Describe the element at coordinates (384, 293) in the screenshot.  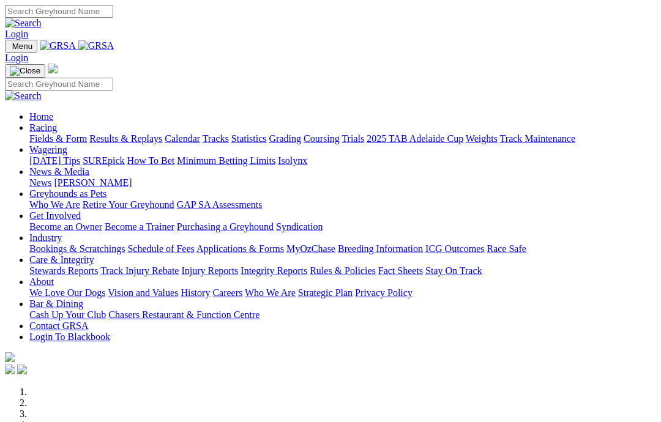
I see `a: Privacy Policy` at that location.